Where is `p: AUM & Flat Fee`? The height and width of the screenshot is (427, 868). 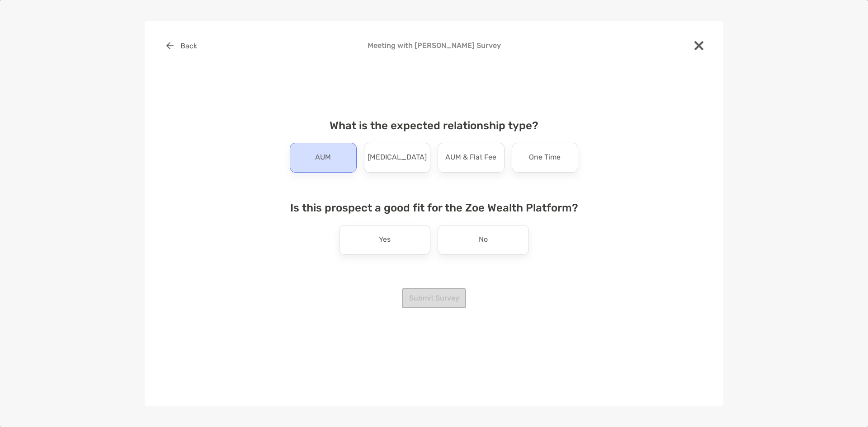
p: AUM & Flat Fee is located at coordinates (471, 158).